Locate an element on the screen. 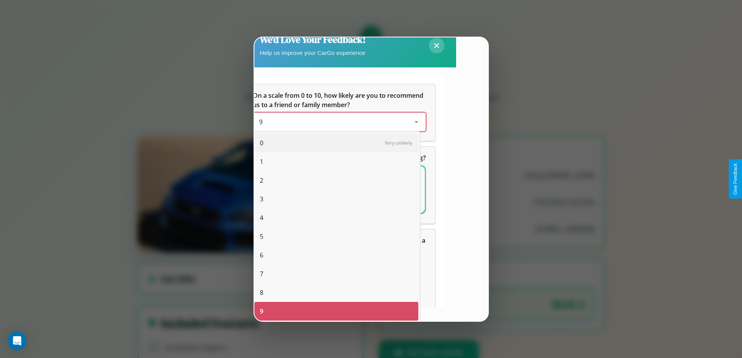 The width and height of the screenshot is (742, 358). span: 0 is located at coordinates (261, 143).